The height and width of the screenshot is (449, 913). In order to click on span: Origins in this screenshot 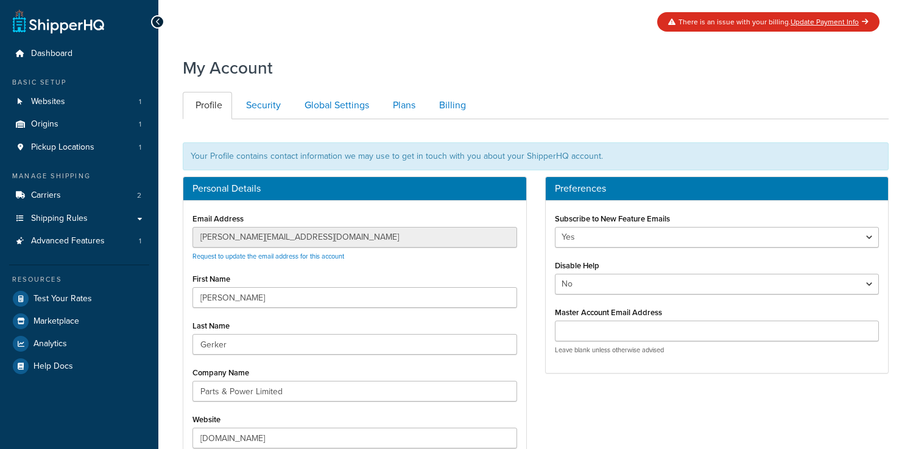, I will do `click(44, 124)`.